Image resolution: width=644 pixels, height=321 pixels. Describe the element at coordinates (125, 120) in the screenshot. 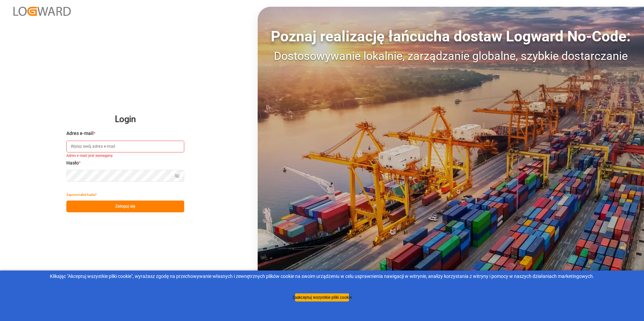

I see `h2: Login` at that location.